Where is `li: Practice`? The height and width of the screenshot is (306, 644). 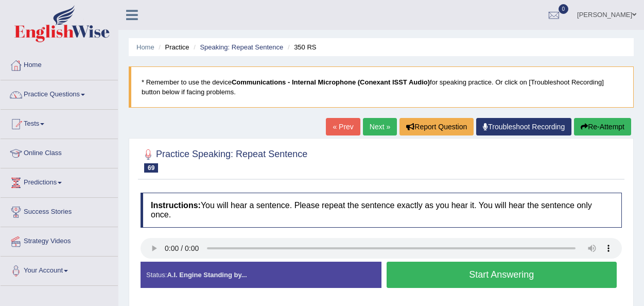
li: Practice is located at coordinates (172, 47).